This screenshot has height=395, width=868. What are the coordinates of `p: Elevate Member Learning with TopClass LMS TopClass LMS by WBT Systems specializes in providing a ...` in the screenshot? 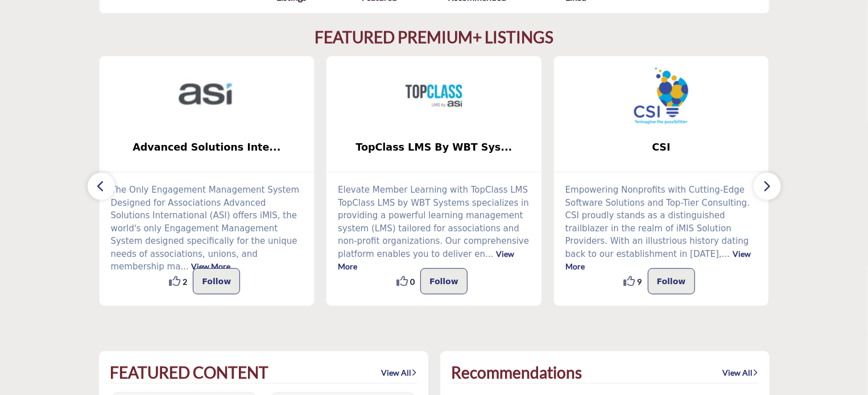 It's located at (434, 229).